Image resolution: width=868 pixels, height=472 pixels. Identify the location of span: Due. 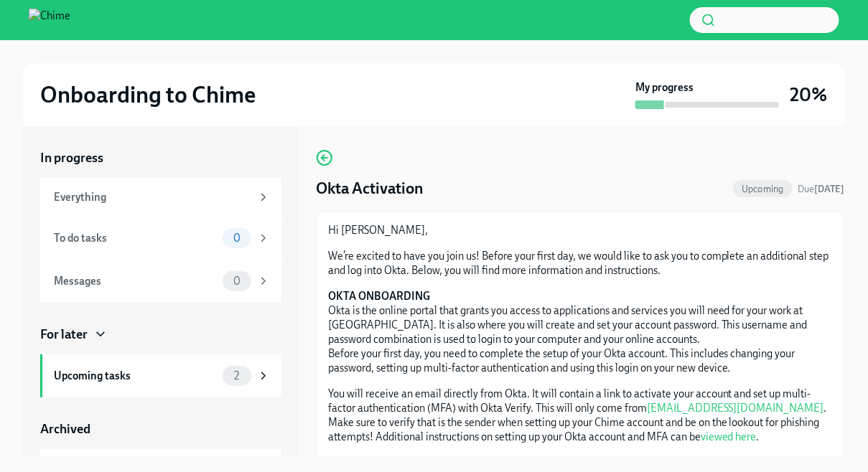
(821, 189).